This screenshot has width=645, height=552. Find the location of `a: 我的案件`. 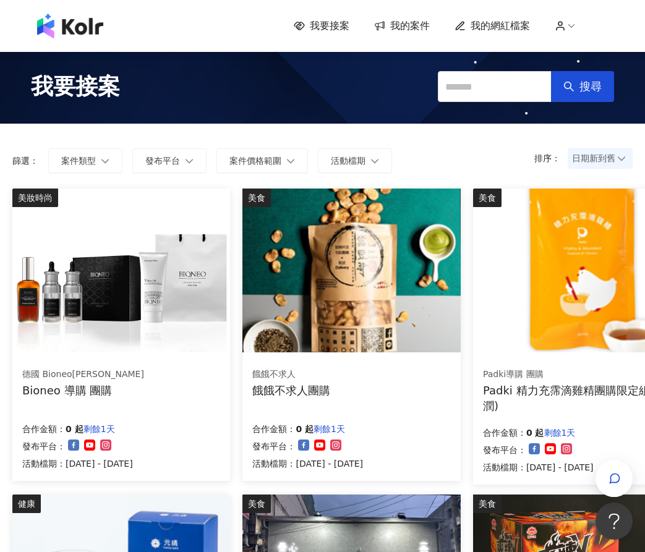

a: 我的案件 is located at coordinates (402, 26).